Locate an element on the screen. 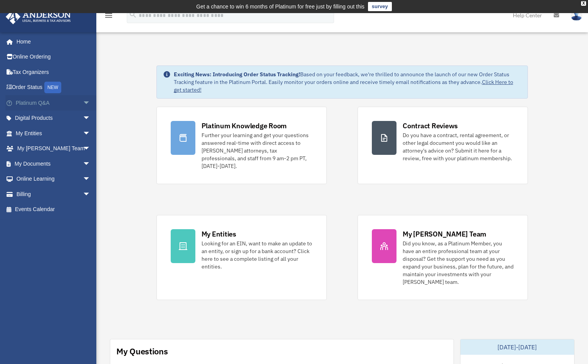  div: Contract Reviews is located at coordinates (430, 126).